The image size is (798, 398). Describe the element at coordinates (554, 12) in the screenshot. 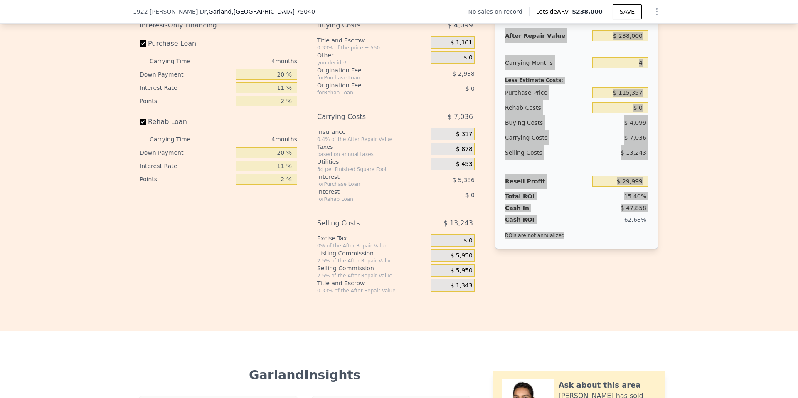

I see `span: Lotside ARV` at that location.